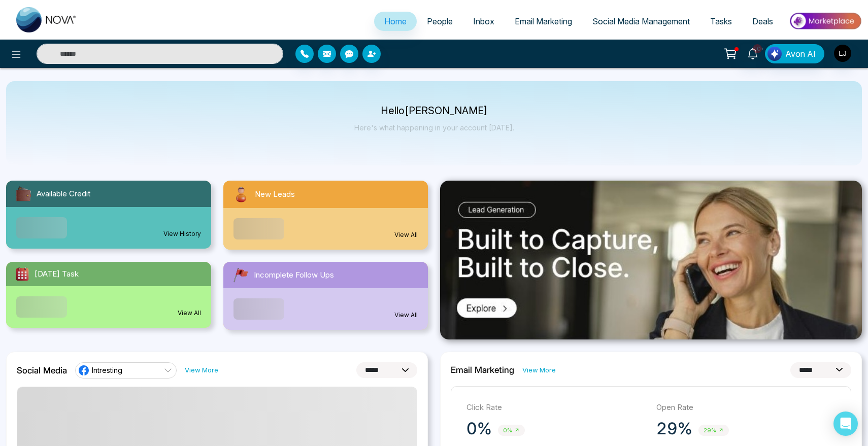 This screenshot has width=868, height=446. Describe the element at coordinates (240, 275) in the screenshot. I see `img: followUps.svg` at that location.